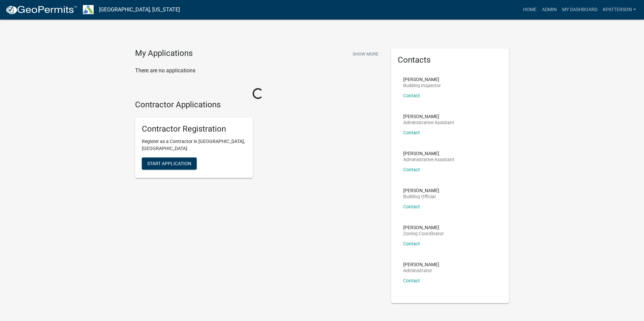 This screenshot has height=321, width=644. Describe the element at coordinates (550, 10) in the screenshot. I see `a: Admin` at that location.